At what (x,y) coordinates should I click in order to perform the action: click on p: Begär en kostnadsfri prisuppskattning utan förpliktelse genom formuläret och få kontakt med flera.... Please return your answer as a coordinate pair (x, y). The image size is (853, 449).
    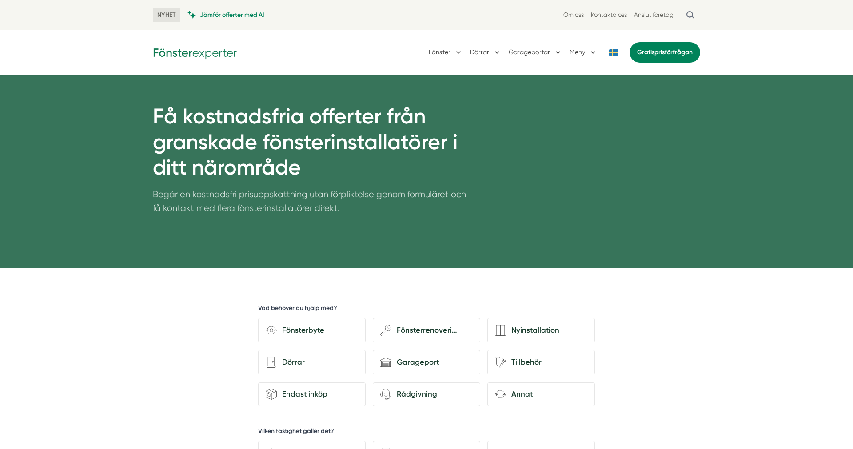
    Looking at the image, I should click on (310, 204).